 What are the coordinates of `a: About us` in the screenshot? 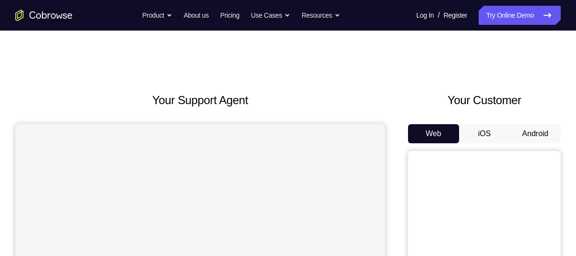 It's located at (196, 15).